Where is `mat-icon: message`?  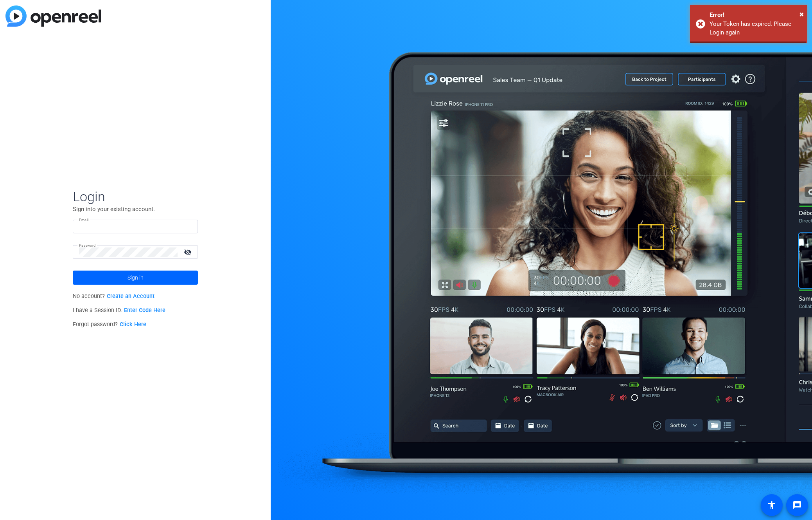 mat-icon: message is located at coordinates (797, 505).